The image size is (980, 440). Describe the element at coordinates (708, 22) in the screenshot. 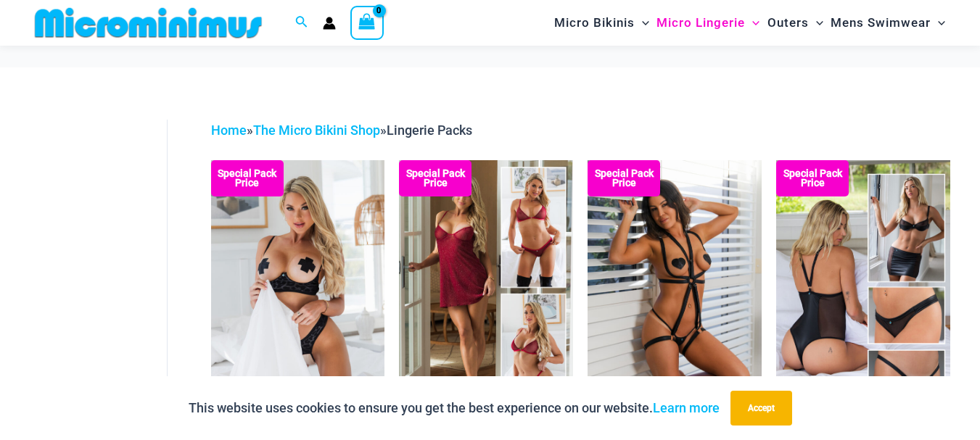

I see `a: Micro LingerieMenu ToggleMenu Toggle` at that location.